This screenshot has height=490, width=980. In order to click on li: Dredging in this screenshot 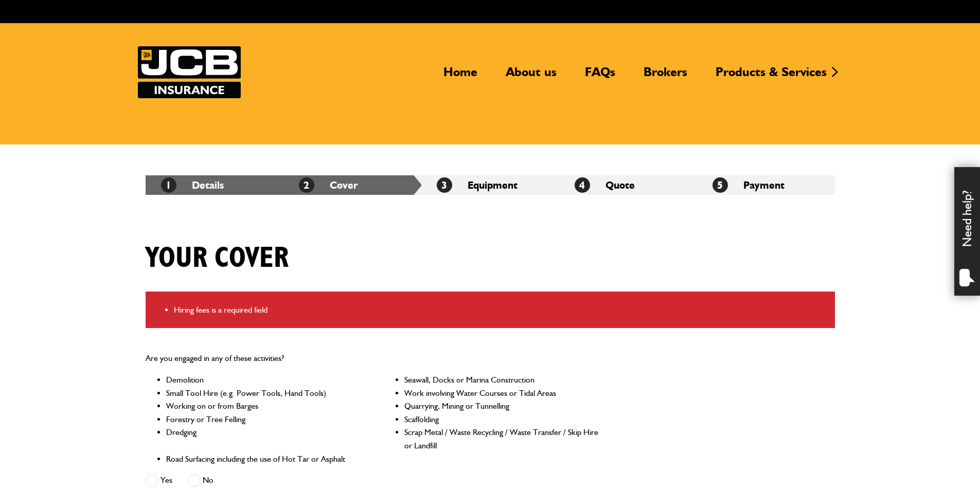, I will do `click(264, 438)`.